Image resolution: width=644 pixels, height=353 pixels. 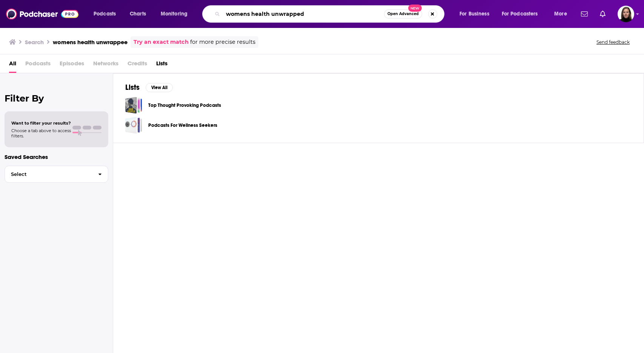 What do you see at coordinates (105, 65) in the screenshot?
I see `span: Networks` at bounding box center [105, 65].